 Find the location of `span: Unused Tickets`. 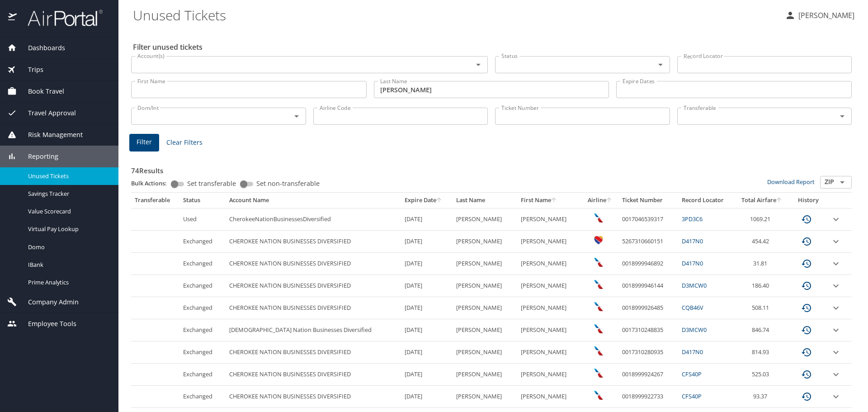

span: Unused Tickets is located at coordinates (68, 175).